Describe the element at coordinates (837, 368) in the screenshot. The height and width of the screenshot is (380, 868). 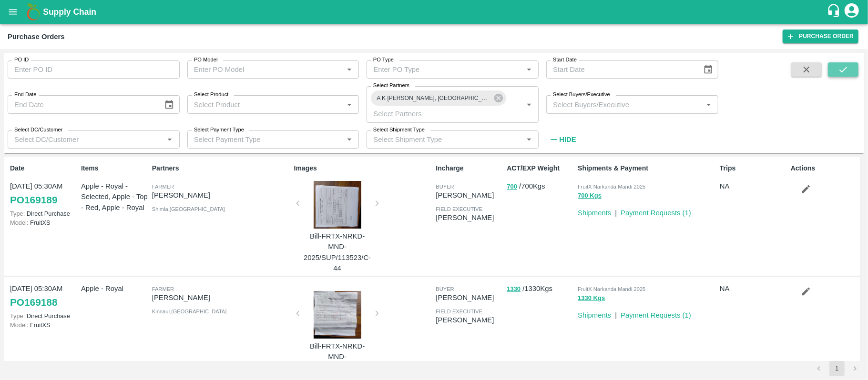
I see `nav: pagination navigation` at that location.